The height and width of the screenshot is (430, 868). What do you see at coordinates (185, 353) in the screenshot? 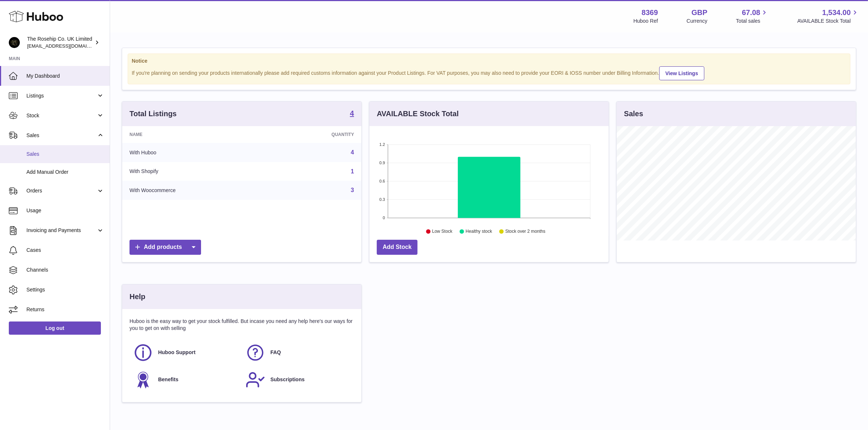
I see `a: Huboo Support` at bounding box center [185, 353].